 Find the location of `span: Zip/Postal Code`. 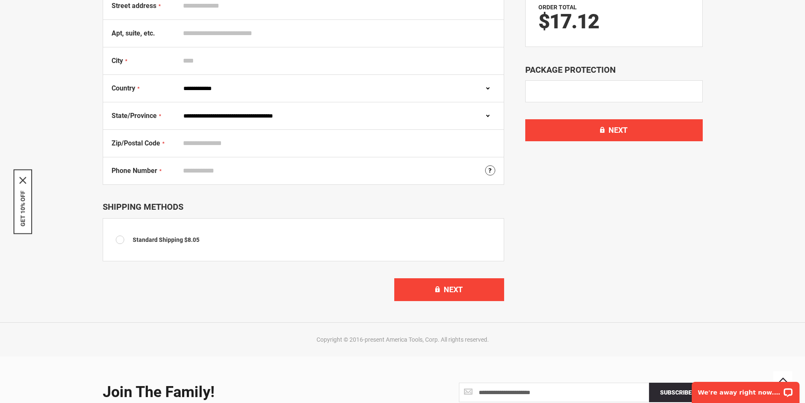

span: Zip/Postal Code is located at coordinates (136, 143).